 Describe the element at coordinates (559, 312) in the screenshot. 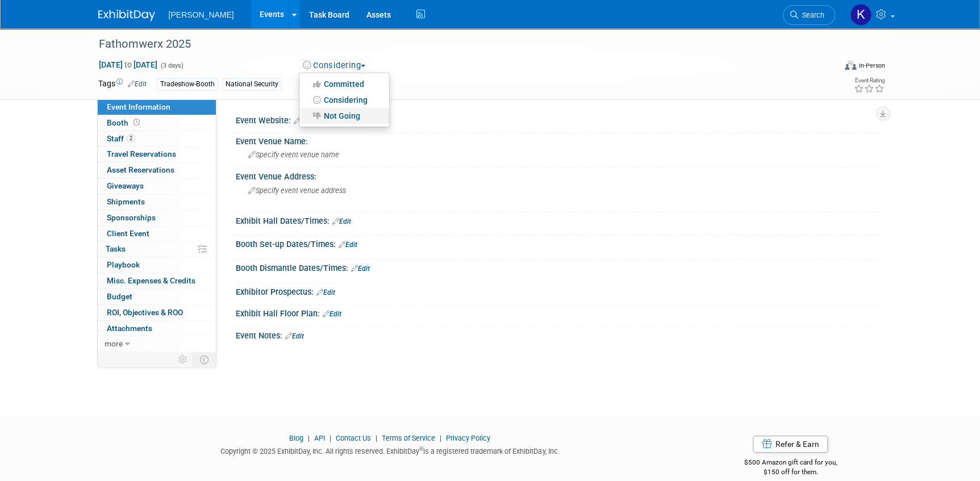

I see `div: Exhibit Hall Floor Plan:` at that location.